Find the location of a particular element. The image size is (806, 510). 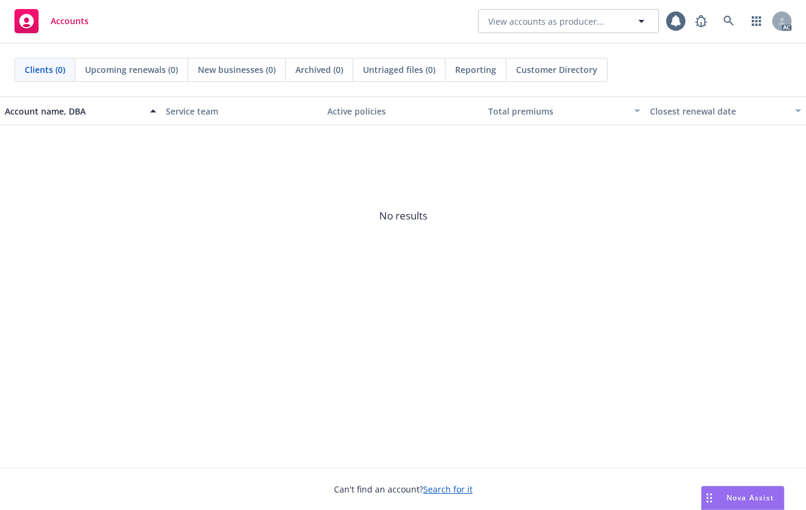

button: Closest renewal date is located at coordinates (725, 111).